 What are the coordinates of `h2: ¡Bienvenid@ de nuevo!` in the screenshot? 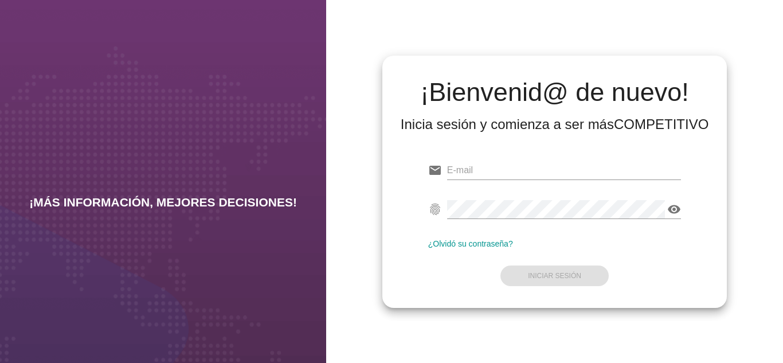 It's located at (555, 92).